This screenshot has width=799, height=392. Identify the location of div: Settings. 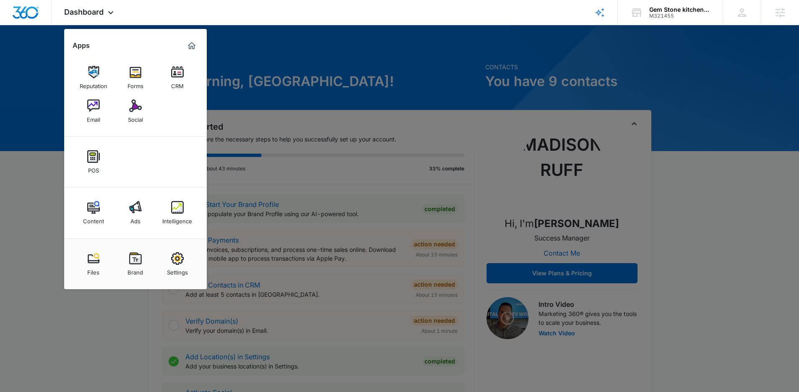
(177, 270).